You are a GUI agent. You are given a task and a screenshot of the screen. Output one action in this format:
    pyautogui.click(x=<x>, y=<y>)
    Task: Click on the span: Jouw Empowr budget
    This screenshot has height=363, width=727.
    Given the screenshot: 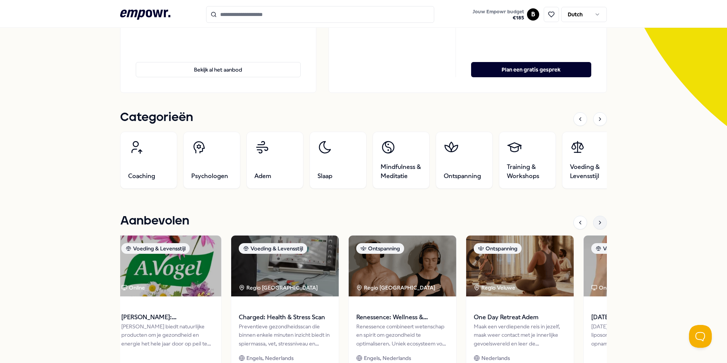 What is the action you would take?
    pyautogui.click(x=498, y=12)
    